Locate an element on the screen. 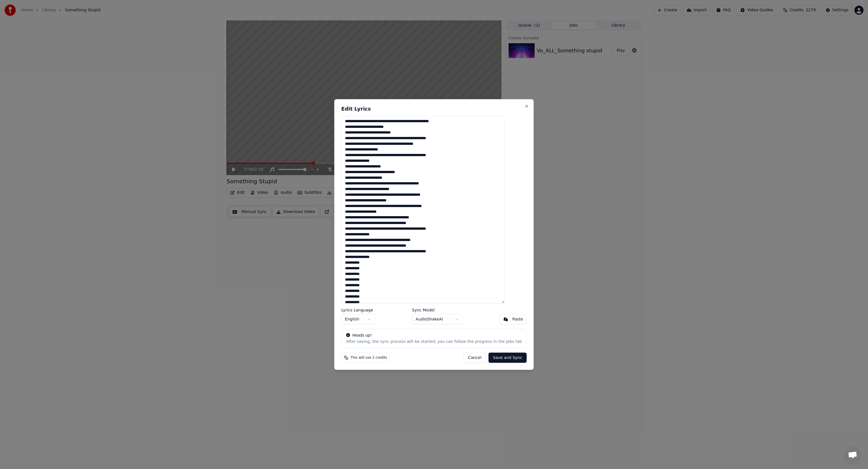 The image size is (868, 469). div: Heads up! is located at coordinates (434, 335).